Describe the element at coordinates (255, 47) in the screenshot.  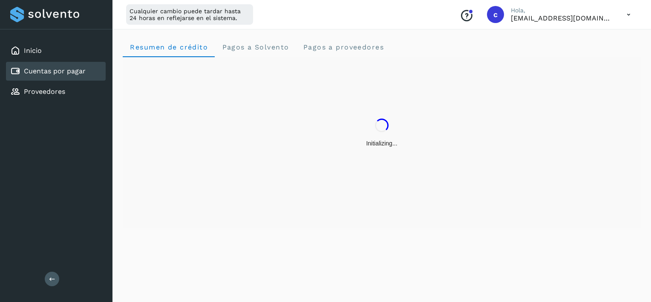
I see `span: Pagos a Solvento` at that location.